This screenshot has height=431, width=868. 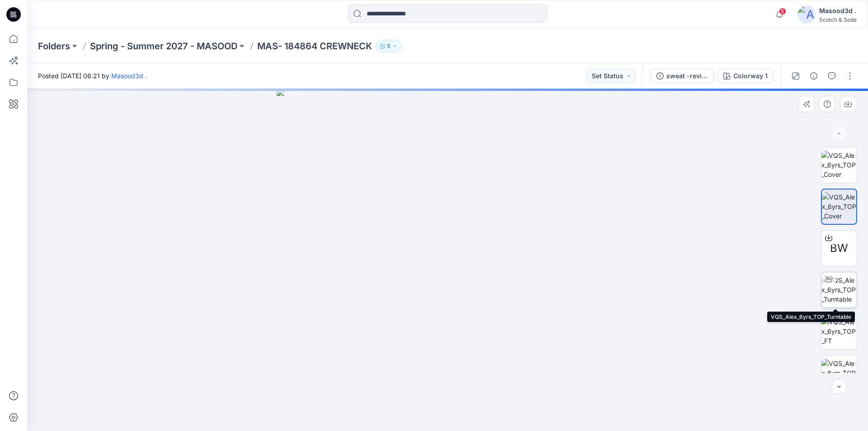 I want to click on div: Colorway 1, so click(x=750, y=76).